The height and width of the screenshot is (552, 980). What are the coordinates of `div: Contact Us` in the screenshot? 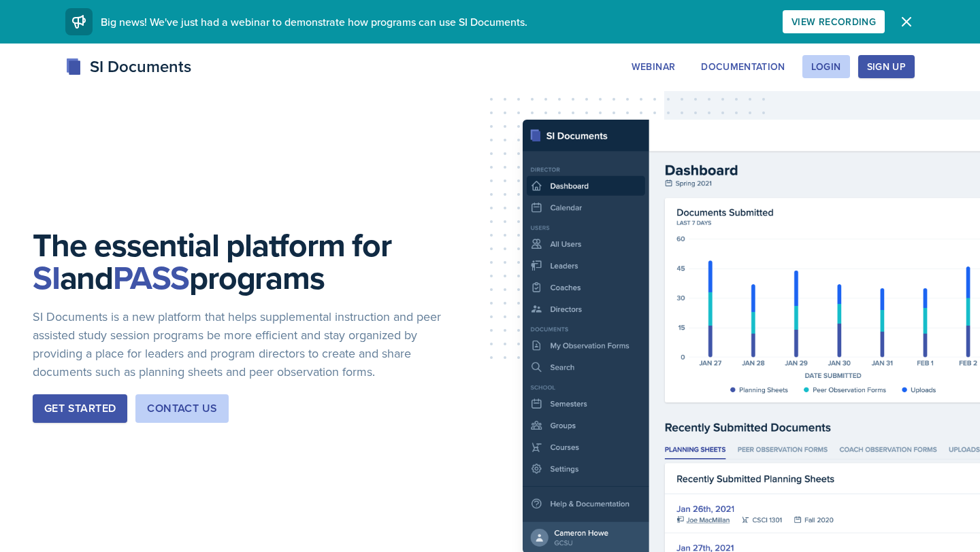 It's located at (181, 408).